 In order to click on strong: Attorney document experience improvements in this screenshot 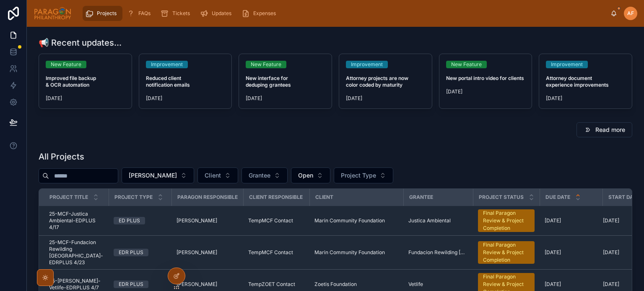, I will do `click(577, 81)`.